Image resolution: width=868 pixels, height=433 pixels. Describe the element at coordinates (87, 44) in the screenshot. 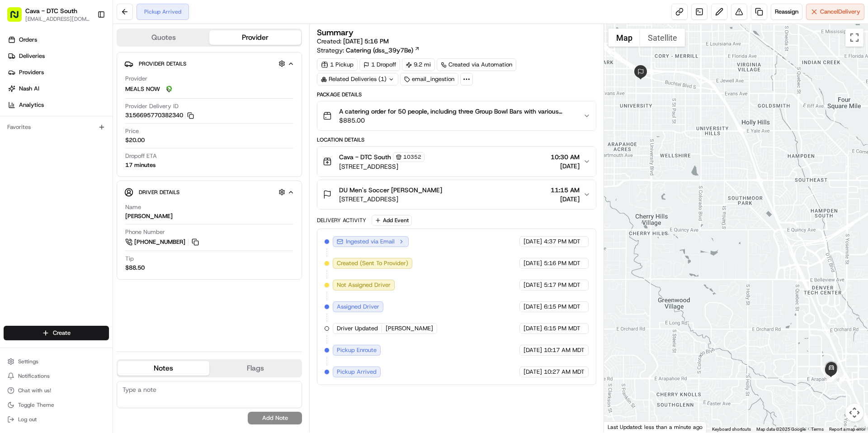

I see `p: Welcome 👋` at that location.